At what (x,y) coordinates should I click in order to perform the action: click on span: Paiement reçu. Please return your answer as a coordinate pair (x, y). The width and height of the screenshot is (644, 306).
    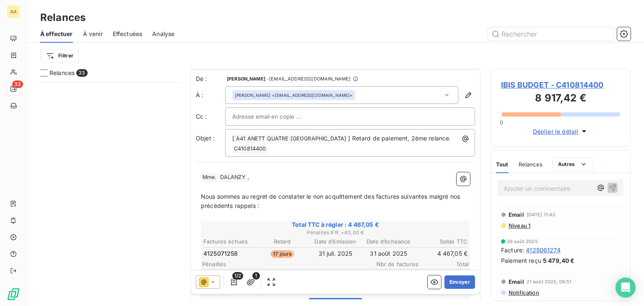
    Looking at the image, I should click on (521, 260).